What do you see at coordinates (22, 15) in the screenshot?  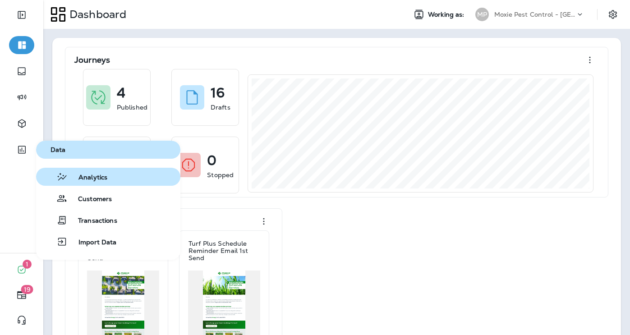 I see `button: Expand Sidebar` at bounding box center [22, 15].